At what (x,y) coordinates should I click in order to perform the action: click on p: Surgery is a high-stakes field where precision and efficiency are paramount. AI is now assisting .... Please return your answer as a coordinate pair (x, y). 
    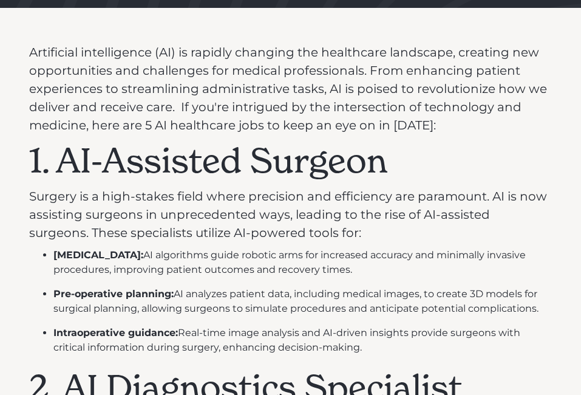
    Looking at the image, I should click on (290, 214).